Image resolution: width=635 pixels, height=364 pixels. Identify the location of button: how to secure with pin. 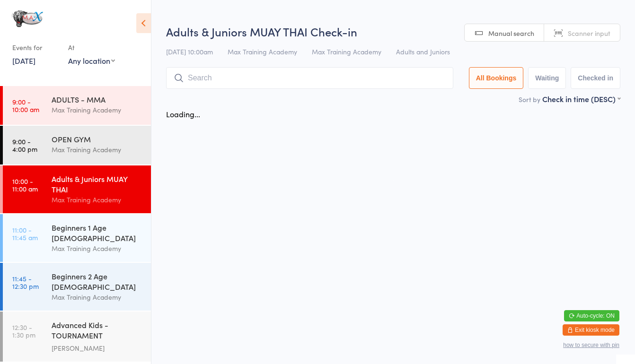
(591, 345).